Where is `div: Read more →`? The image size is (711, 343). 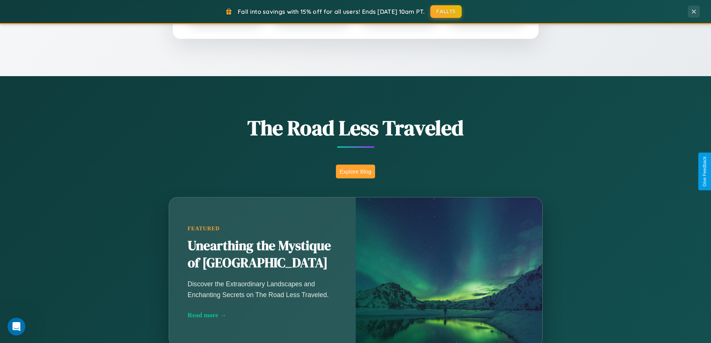
div: Read more → is located at coordinates (262, 315).